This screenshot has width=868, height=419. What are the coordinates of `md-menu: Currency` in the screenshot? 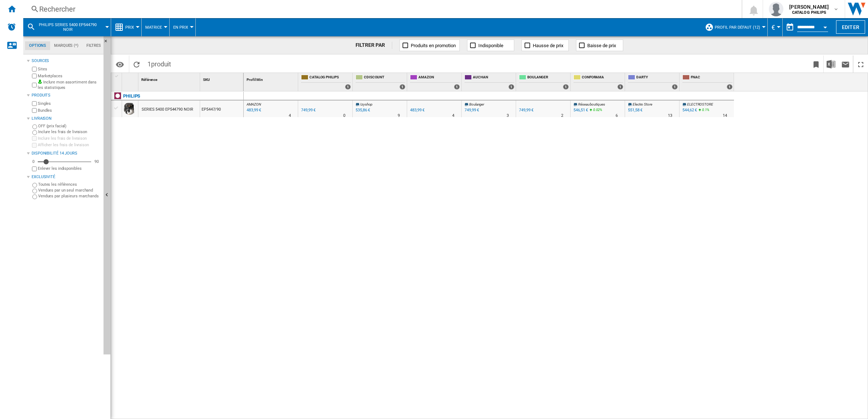 It's located at (775, 27).